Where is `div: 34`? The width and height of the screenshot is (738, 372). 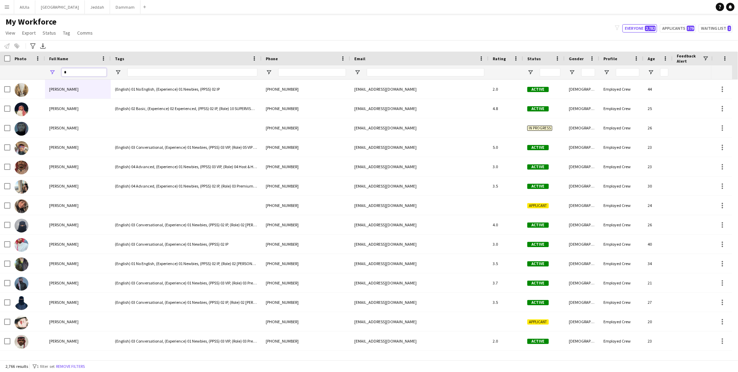 div: 34 is located at coordinates (658, 263).